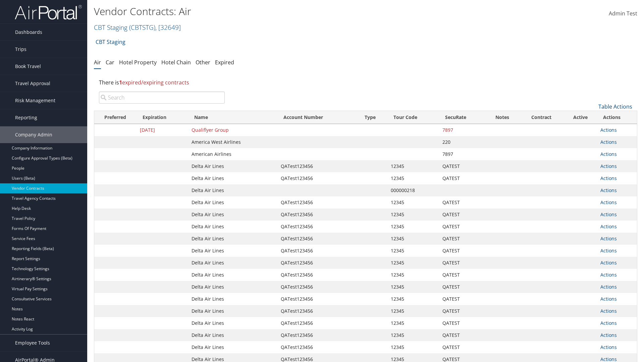 Image resolution: width=644 pixels, height=362 pixels. I want to click on div: There is, so click(366, 82).